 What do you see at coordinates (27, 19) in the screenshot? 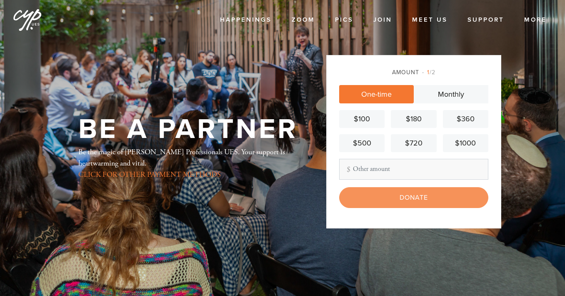
I see `img: cyp%20logo%20%28Jan%202025%29.png` at bounding box center [27, 19].